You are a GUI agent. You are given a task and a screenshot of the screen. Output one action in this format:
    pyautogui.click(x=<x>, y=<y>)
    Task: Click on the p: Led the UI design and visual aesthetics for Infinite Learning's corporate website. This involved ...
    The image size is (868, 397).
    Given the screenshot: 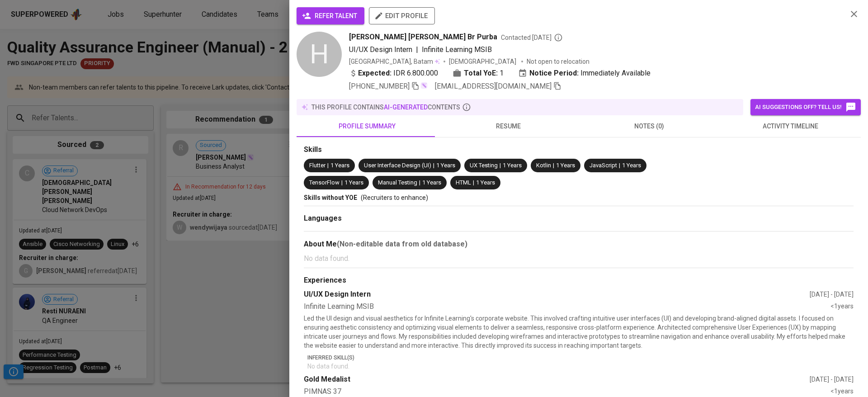 What is the action you would take?
    pyautogui.click(x=579, y=332)
    